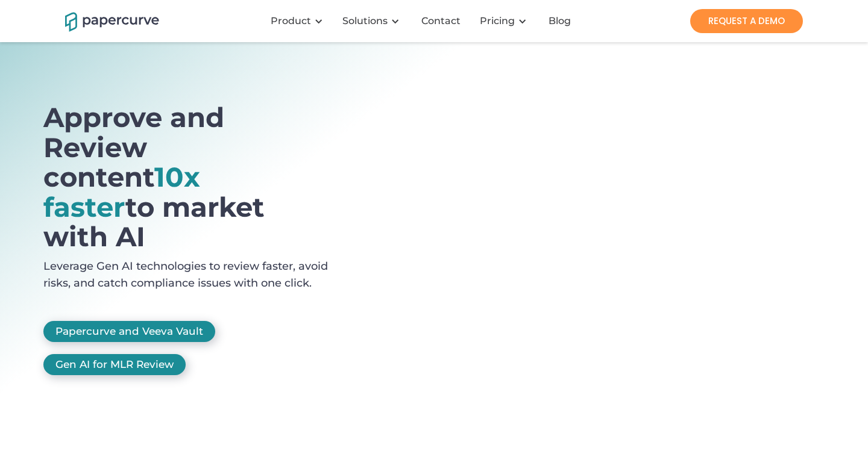  I want to click on a: home, so click(104, 20).